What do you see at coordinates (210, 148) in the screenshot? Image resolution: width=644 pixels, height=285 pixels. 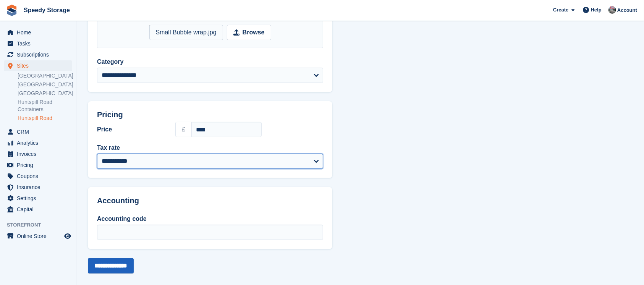 I see `label: Tax rate` at bounding box center [210, 148].